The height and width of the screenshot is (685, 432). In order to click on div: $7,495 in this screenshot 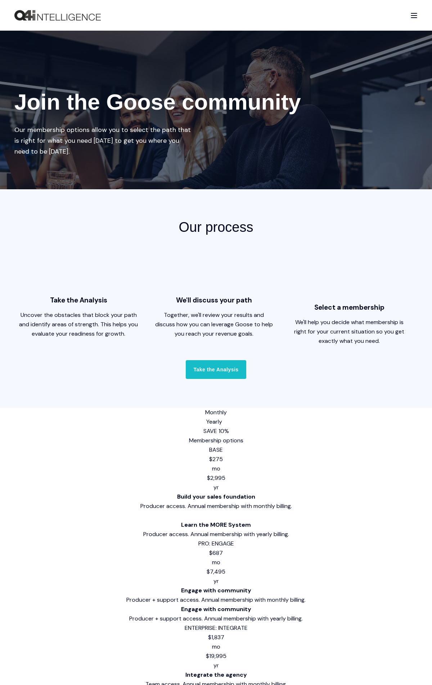, I will do `click(216, 571)`.